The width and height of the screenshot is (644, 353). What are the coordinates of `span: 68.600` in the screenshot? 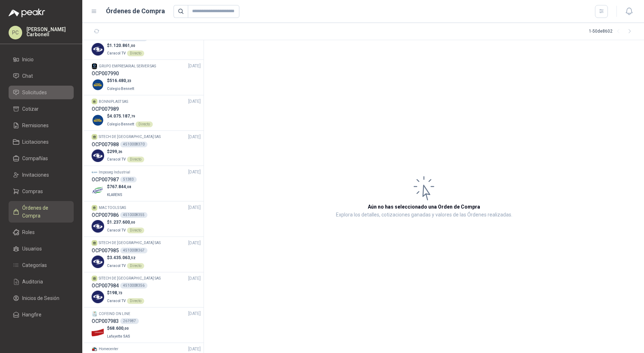 It's located at (119, 328).